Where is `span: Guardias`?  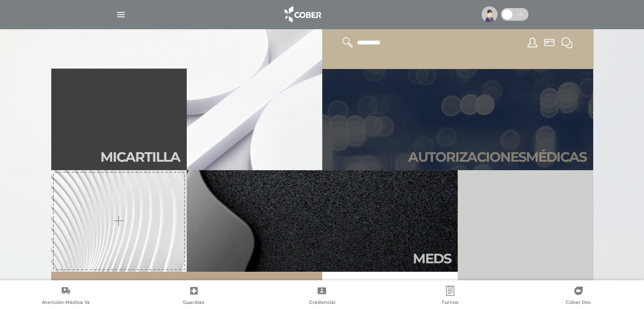 span: Guardias is located at coordinates (194, 303).